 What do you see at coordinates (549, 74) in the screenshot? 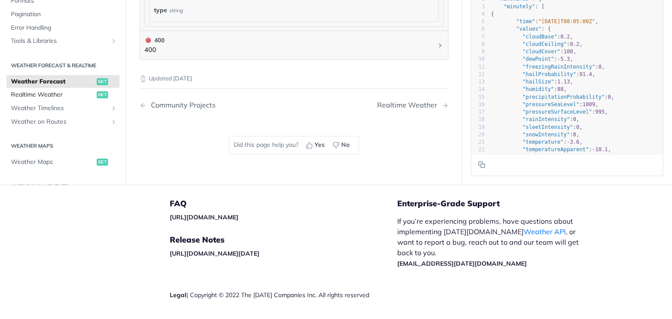
I see `span: "hailProbability"` at bounding box center [549, 74].